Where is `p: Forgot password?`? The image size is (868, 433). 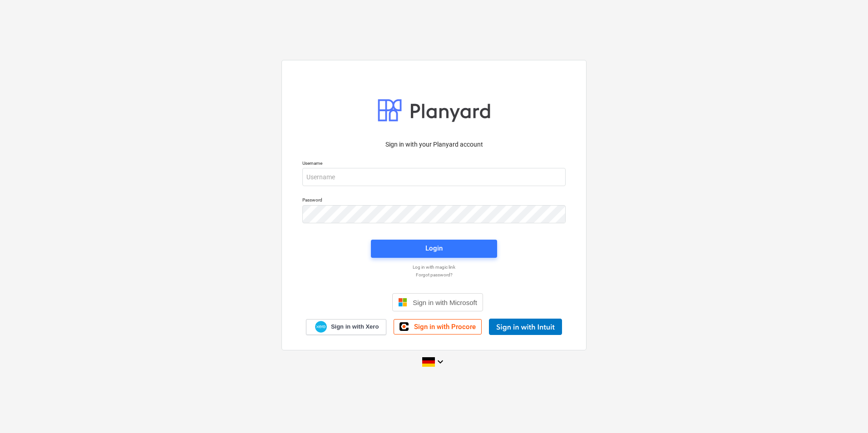 p: Forgot password? is located at coordinates (434, 274).